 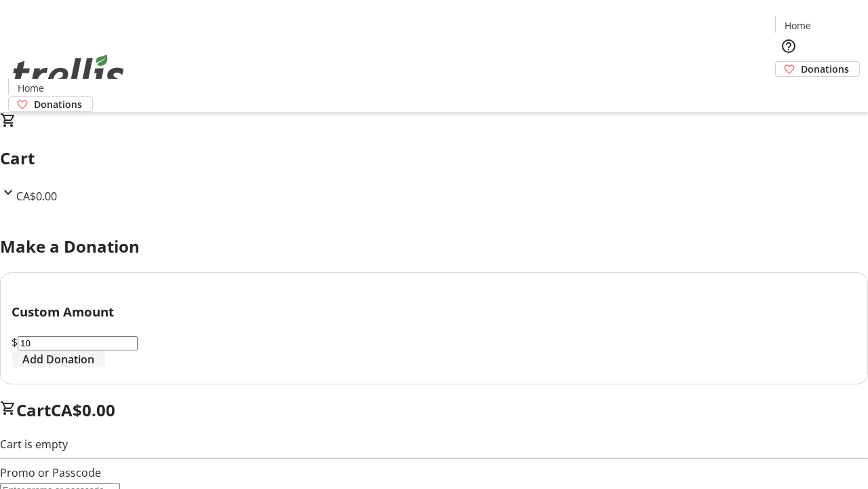 What do you see at coordinates (68, 74) in the screenshot?
I see `img: Orient E2E Organization J4J3ysvf7O's Logo` at bounding box center [68, 74].